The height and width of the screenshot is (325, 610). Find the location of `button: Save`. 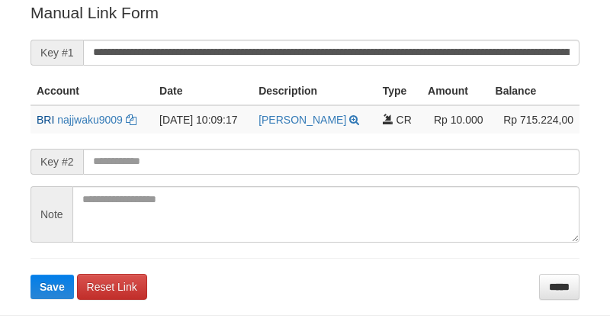

button: Save is located at coordinates (52, 287).